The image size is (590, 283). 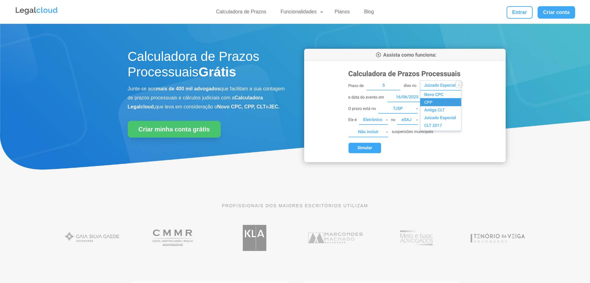 What do you see at coordinates (37, 11) in the screenshot?
I see `img: Legalcloud Logo` at bounding box center [37, 11].